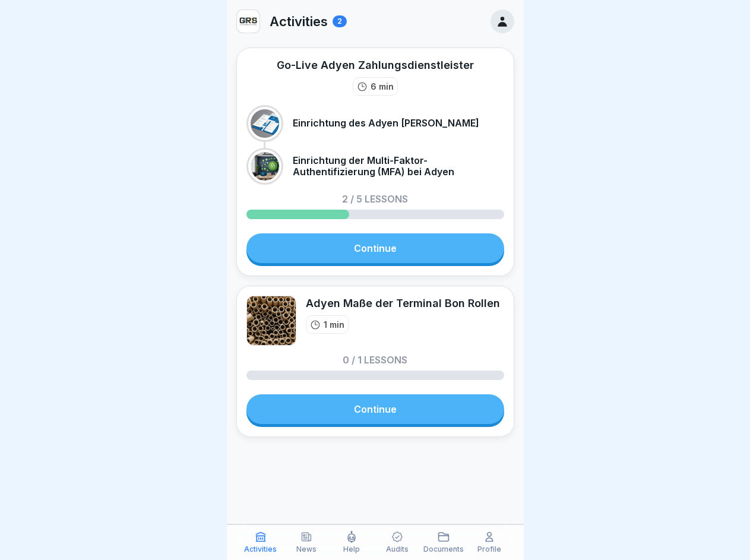 This screenshot has width=750, height=560. I want to click on div: Go-Live Adyen Zahlungsdienstleister, so click(376, 65).